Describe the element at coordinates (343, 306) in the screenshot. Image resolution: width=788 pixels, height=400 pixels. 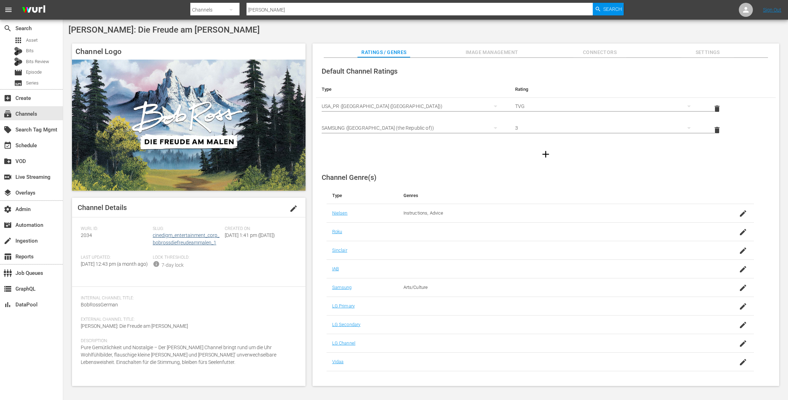
I see `a: LG Primary` at that location.